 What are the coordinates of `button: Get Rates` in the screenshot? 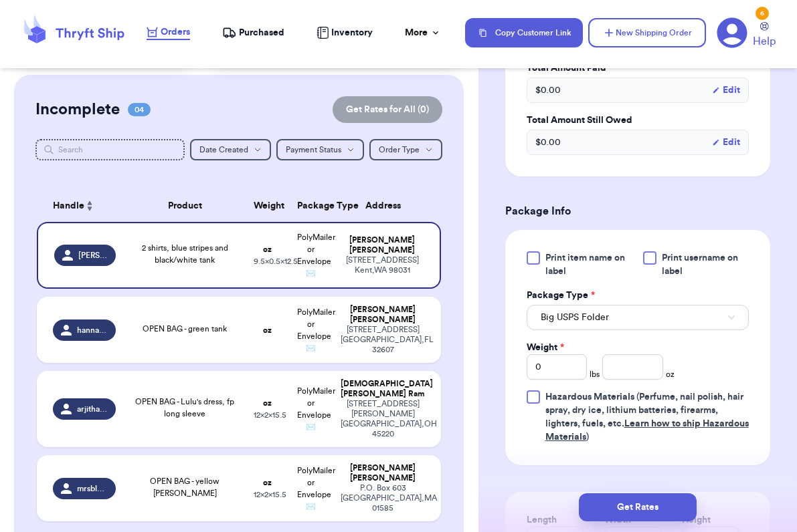 It's located at (638, 507).